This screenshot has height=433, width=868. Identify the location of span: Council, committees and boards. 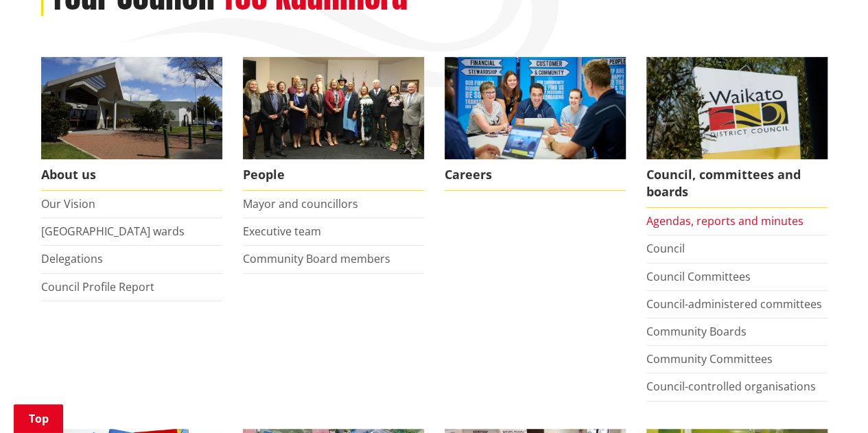
(737, 183).